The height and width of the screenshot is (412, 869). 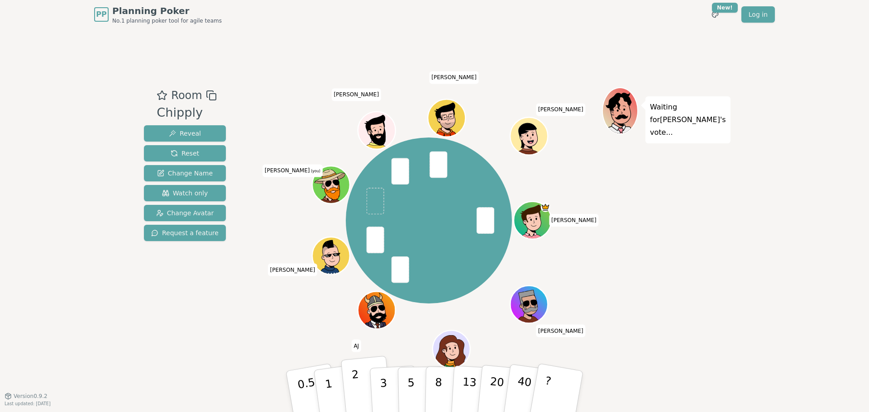 I want to click on button: Watch only, so click(x=185, y=193).